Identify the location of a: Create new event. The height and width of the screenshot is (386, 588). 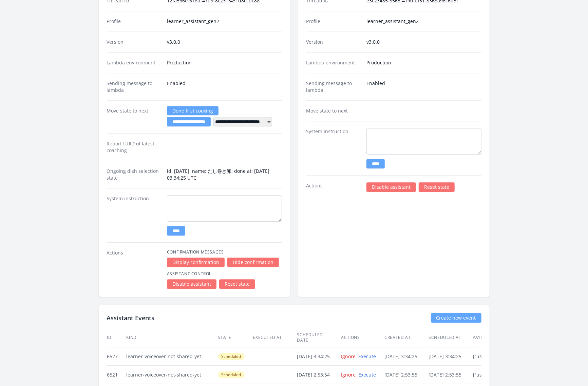
(456, 318).